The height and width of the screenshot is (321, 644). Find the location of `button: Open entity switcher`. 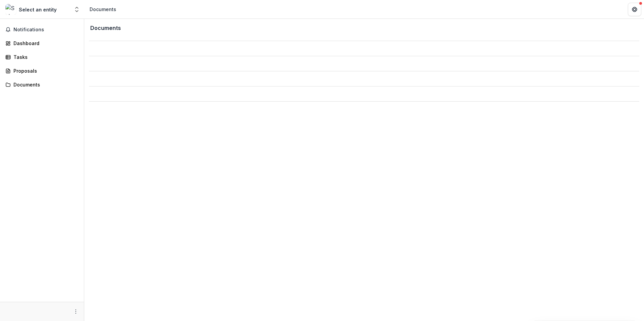

button: Open entity switcher is located at coordinates (77, 10).